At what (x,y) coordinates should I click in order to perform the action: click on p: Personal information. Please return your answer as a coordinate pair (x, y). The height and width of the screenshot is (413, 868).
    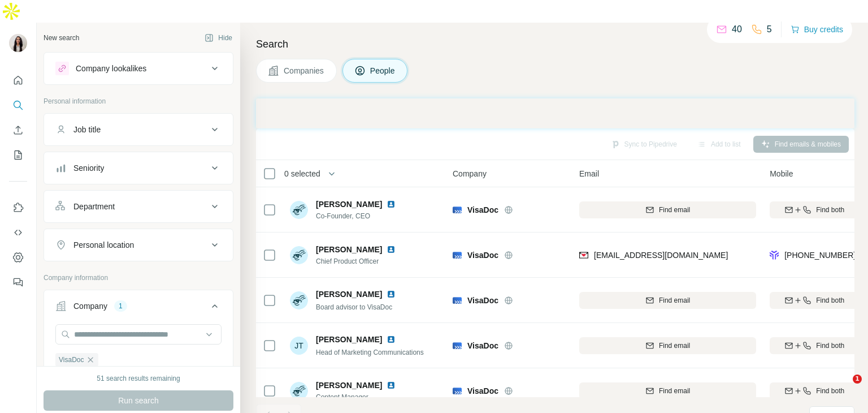
    Looking at the image, I should click on (138, 101).